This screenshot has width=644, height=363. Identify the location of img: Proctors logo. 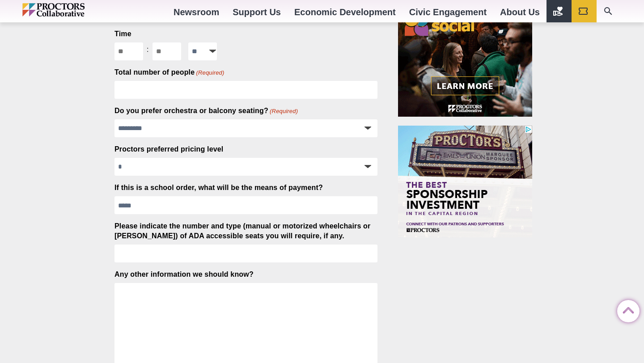
(72, 10).